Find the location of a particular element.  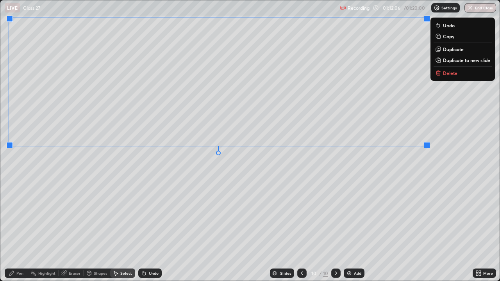

p: Duplicate to new slide is located at coordinates (466, 60).